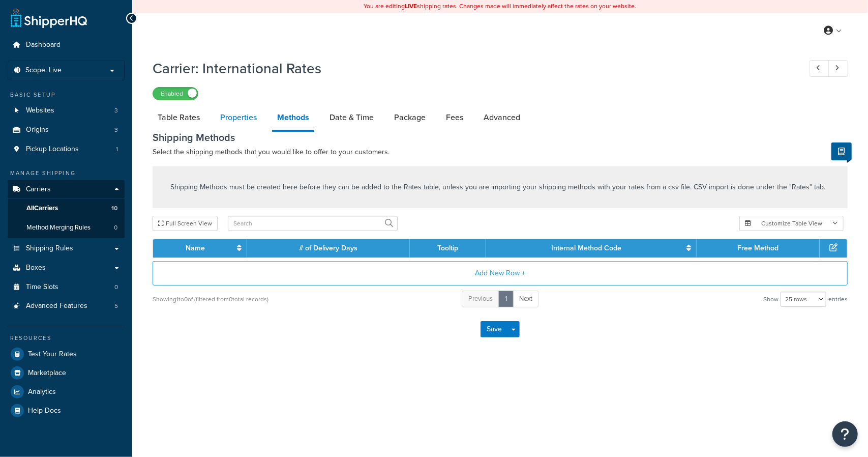  I want to click on li: Boxes, so click(66, 267).